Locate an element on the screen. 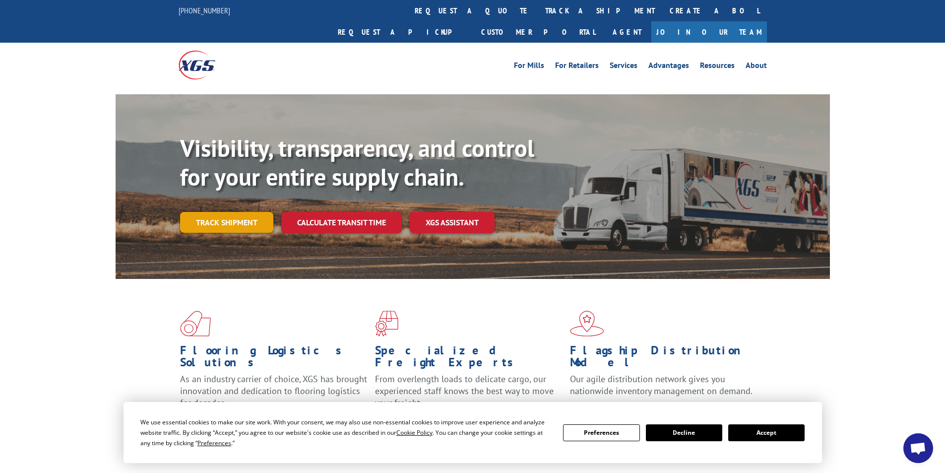 The height and width of the screenshot is (473, 945). a: Resources is located at coordinates (717, 67).